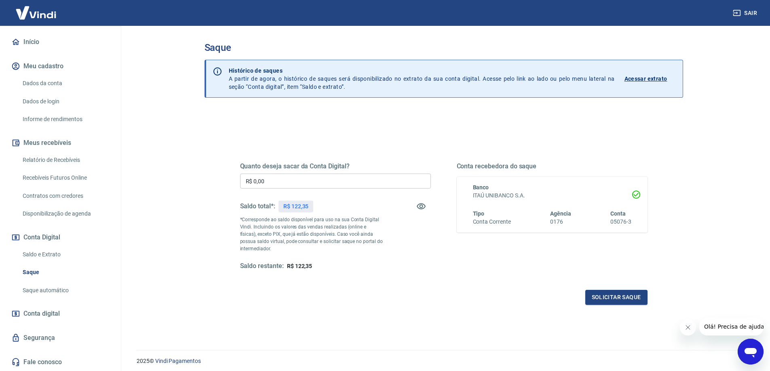 Image resolution: width=770 pixels, height=371 pixels. Describe the element at coordinates (257, 206) in the screenshot. I see `h5: Saldo total*:` at that location.